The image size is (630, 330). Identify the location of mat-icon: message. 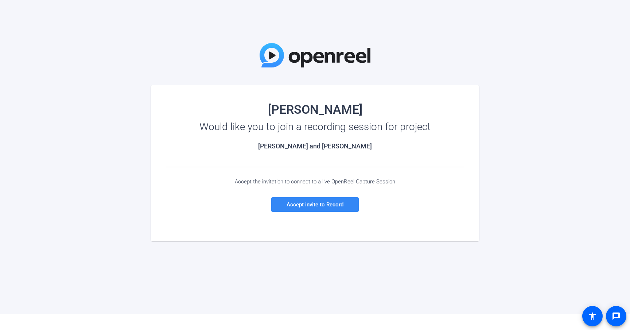
(616, 316).